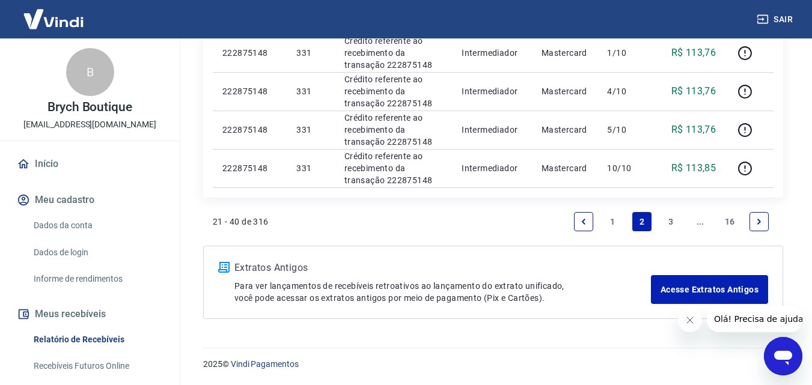  Describe the element at coordinates (90, 107) in the screenshot. I see `p: Brych Boutique` at that location.